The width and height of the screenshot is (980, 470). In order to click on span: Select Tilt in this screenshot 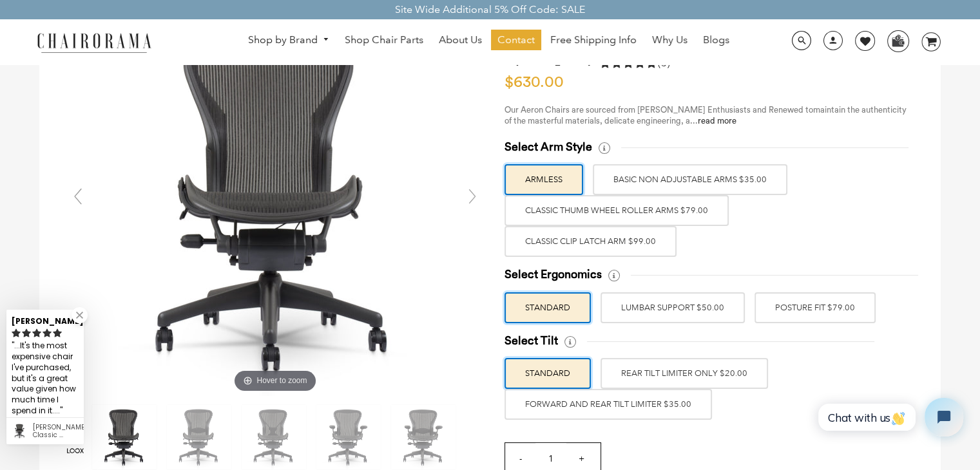, I will do `click(531, 341)`.